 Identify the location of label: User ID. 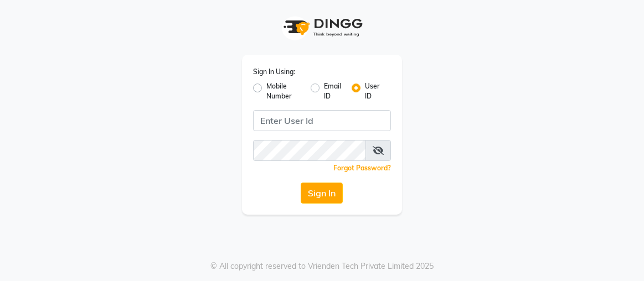
(374, 92).